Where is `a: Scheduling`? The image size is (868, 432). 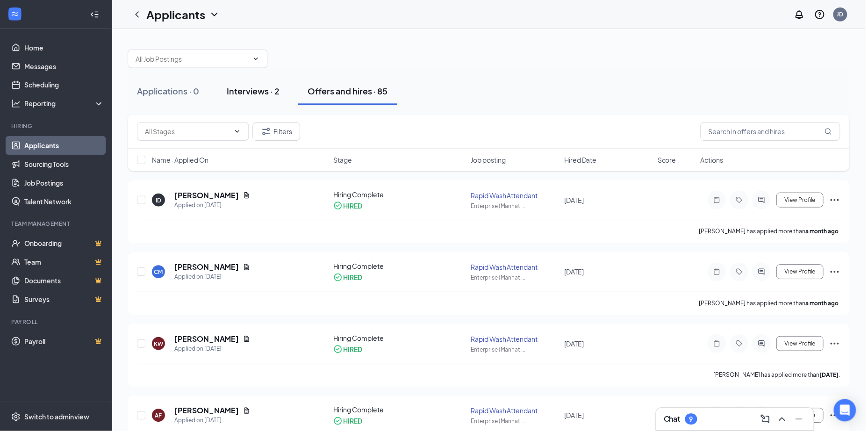 a: Scheduling is located at coordinates (64, 85).